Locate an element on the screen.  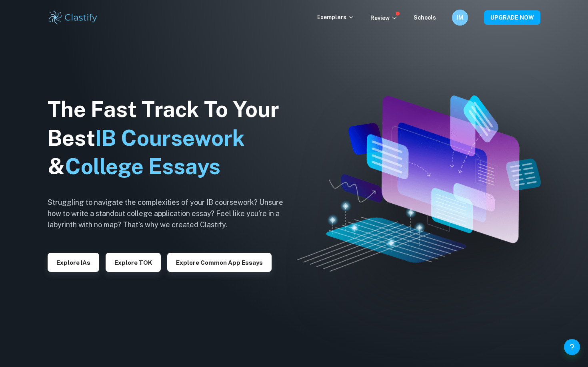
h1: The Fast Track To Your Best & is located at coordinates (171, 138).